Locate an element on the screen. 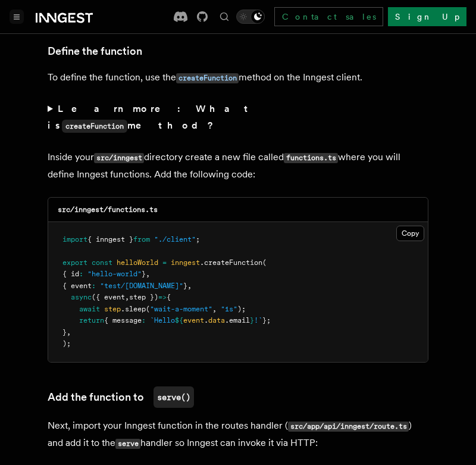  span: export is located at coordinates (75, 262).